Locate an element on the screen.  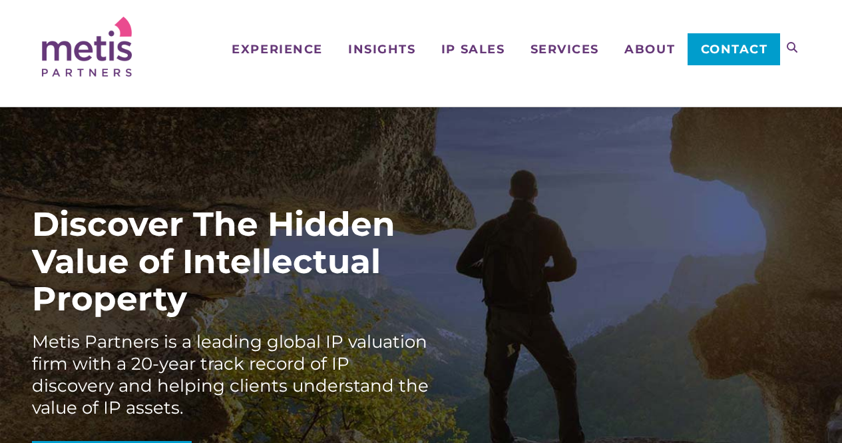
span: Services is located at coordinates (564, 49).